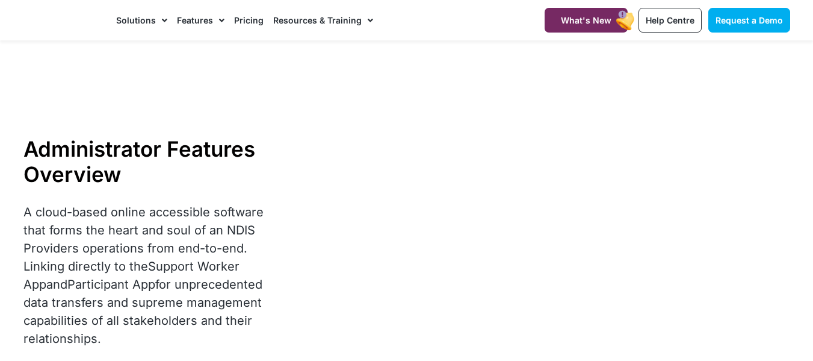 This screenshot has height=361, width=813. What do you see at coordinates (586, 20) in the screenshot?
I see `a: What's New` at bounding box center [586, 20].